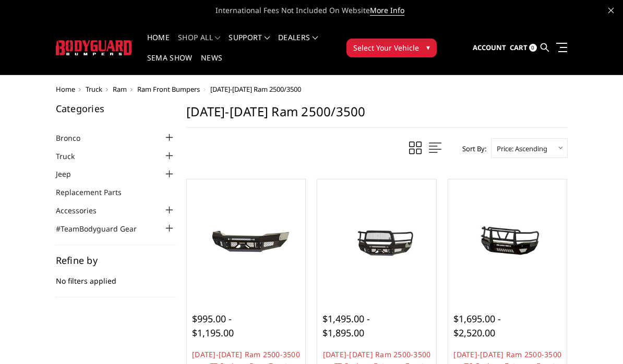  Describe the element at coordinates (377, 239) in the screenshot. I see `a: 2019-2026 Ram 2500-3500 - FT Series - Extreme Front Bumper 2019-2026 Ram 2500-3500 - FT Series - ...` at that location.